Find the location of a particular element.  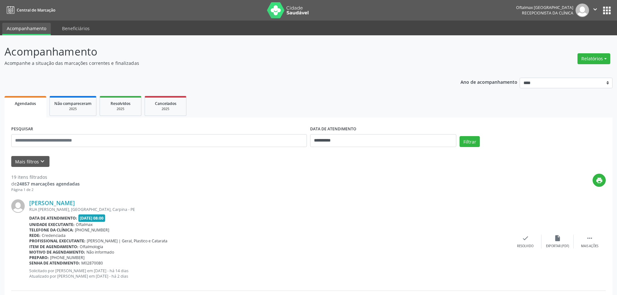

button: Relatórios is located at coordinates (594, 59).